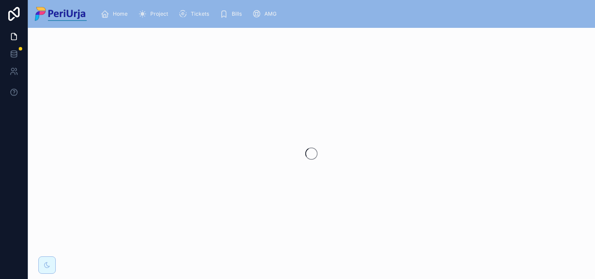 The image size is (595, 279). I want to click on span: Project, so click(159, 14).